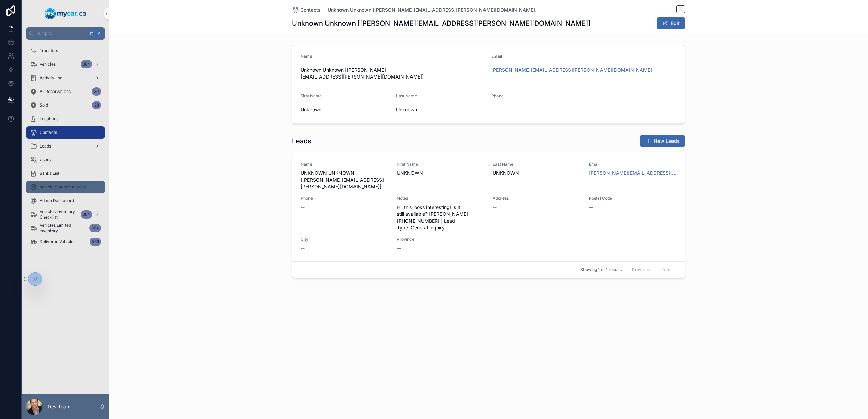  Describe the element at coordinates (62, 187) in the screenshot. I see `span: Vehicle Status Statistics` at that location.